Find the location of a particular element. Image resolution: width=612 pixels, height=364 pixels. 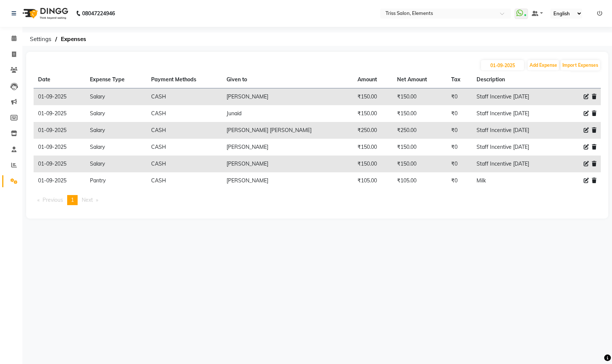

th: Expense Type is located at coordinates (116, 80).